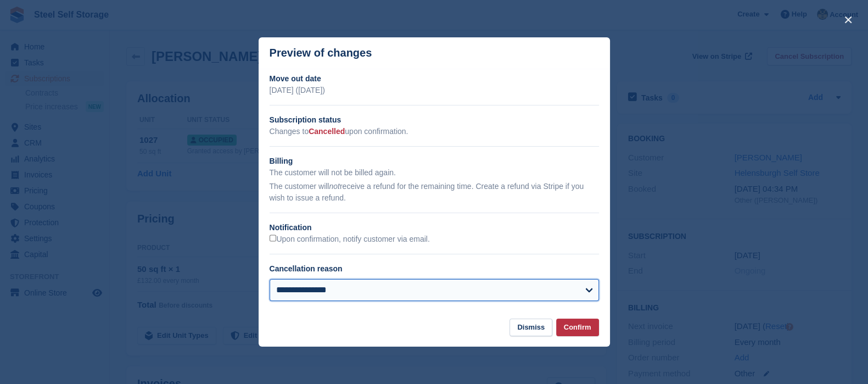  Describe the element at coordinates (434, 120) in the screenshot. I see `h2: Subscription status` at that location.